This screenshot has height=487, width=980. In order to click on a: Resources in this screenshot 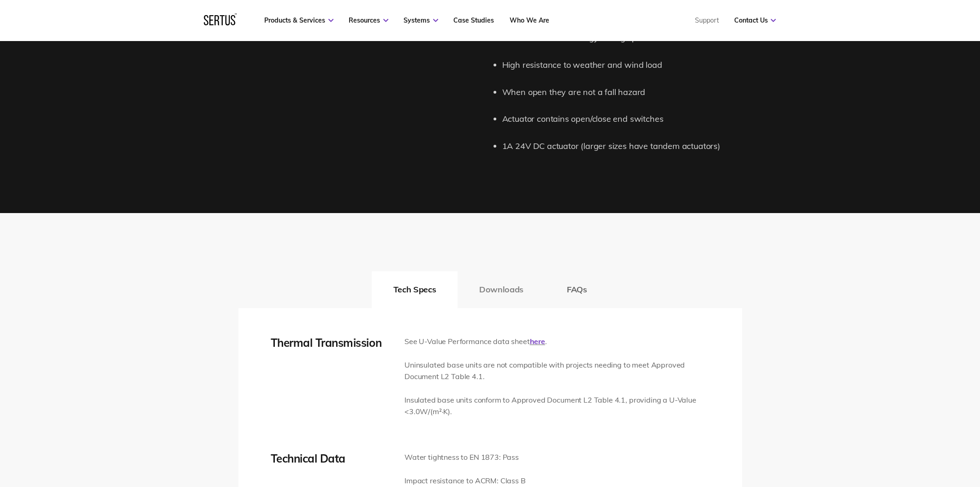, I will do `click(368, 21)`.